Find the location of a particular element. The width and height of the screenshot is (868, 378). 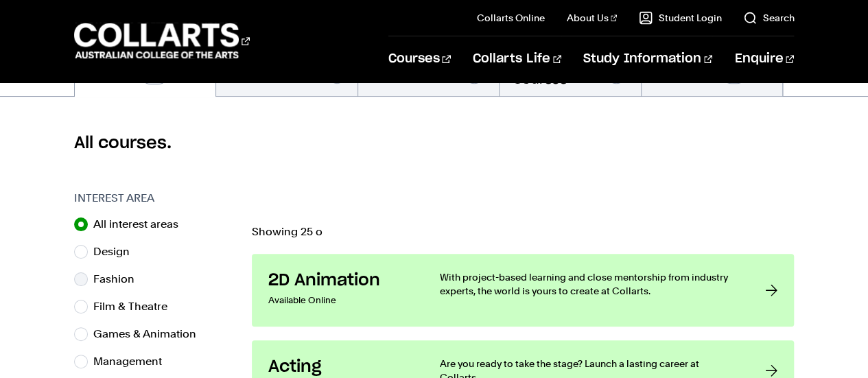

a: Courses is located at coordinates (420, 59).